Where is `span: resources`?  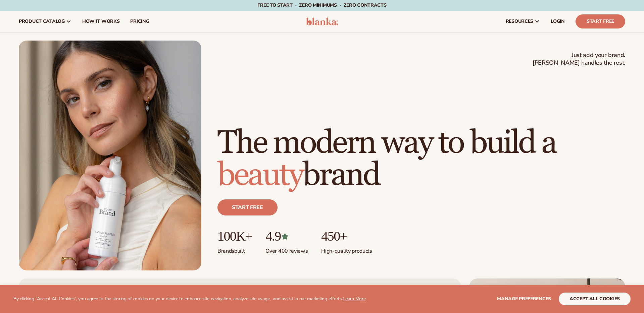
span: resources is located at coordinates (519, 21).